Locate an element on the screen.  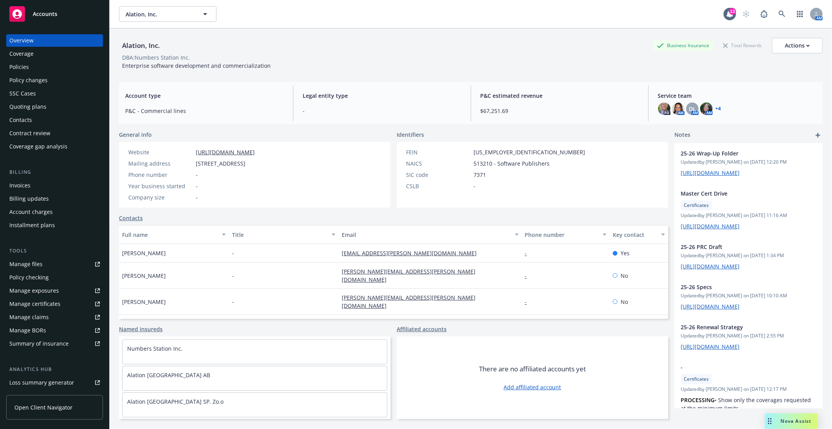
div: Account charges is located at coordinates (31, 212).